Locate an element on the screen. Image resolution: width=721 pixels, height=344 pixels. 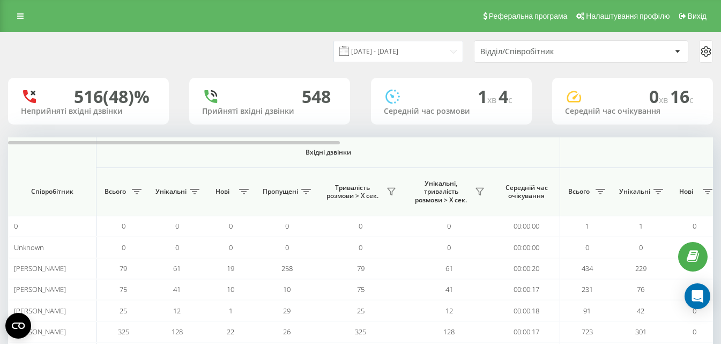
span: 42 is located at coordinates (641, 310).